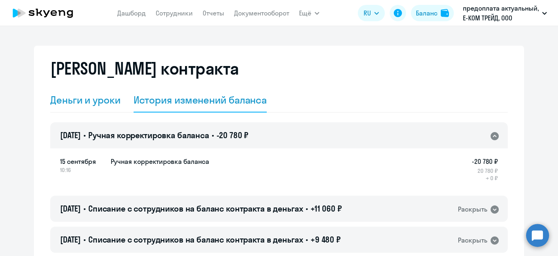  What do you see at coordinates (213, 13) in the screenshot?
I see `a: Отчеты` at bounding box center [213, 13].